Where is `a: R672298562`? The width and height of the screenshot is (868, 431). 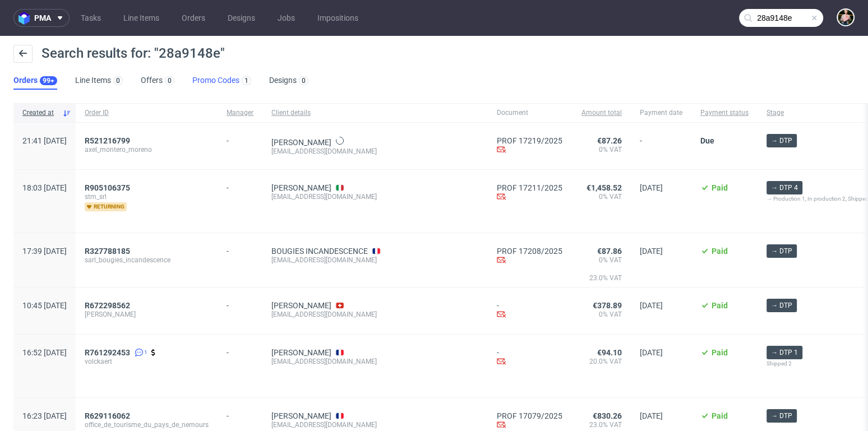
a: R672298562 is located at coordinates (108, 306).